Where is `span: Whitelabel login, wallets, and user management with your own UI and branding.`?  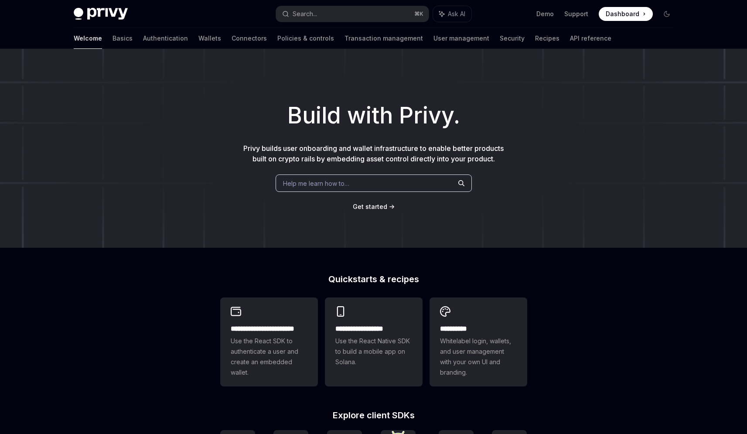 span: Whitelabel login, wallets, and user management with your own UI and branding. is located at coordinates (478, 357).